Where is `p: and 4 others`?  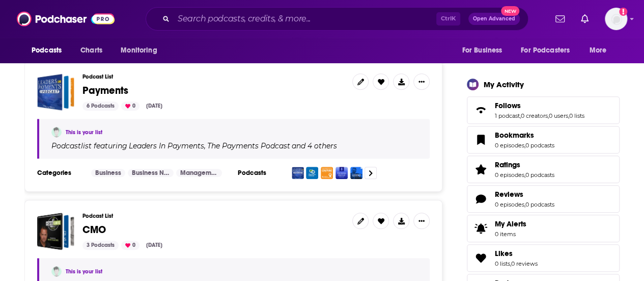 p: and 4 others is located at coordinates (314, 146).